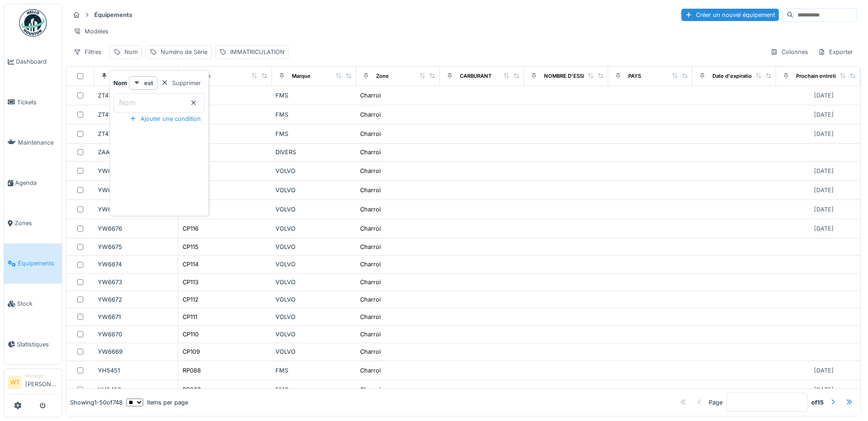 The height and width of the screenshot is (421, 868). I want to click on div: YW6672, so click(136, 300).